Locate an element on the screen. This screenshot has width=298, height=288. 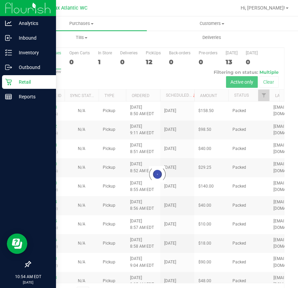
span: Jax Atlantic WC is located at coordinates (70, 8).